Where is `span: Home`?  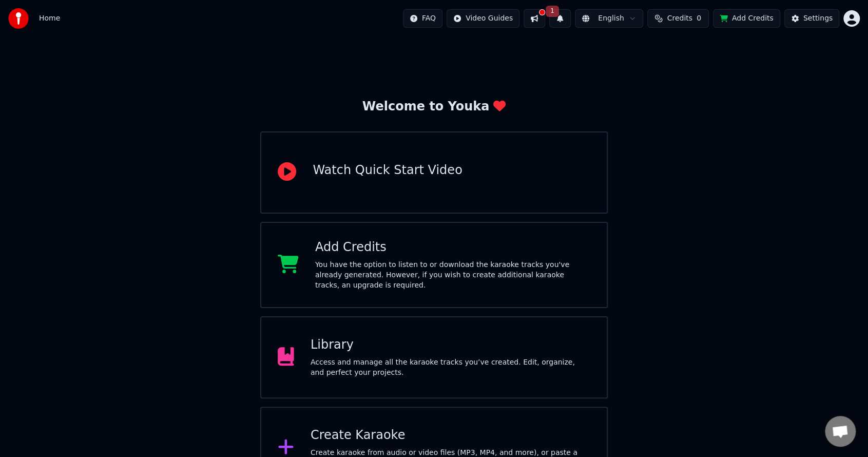 span: Home is located at coordinates (49, 18).